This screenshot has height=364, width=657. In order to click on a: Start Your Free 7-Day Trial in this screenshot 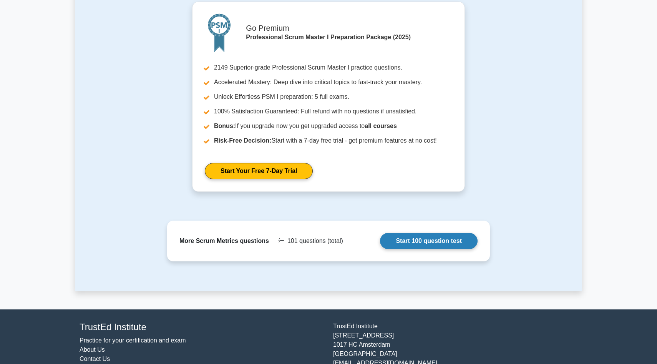, I will do `click(258, 171)`.